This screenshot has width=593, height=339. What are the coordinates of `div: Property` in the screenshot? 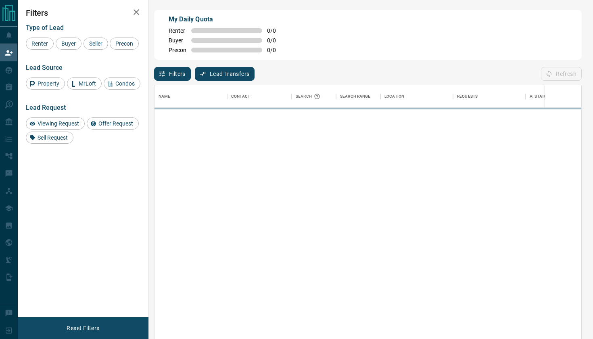 It's located at (45, 83).